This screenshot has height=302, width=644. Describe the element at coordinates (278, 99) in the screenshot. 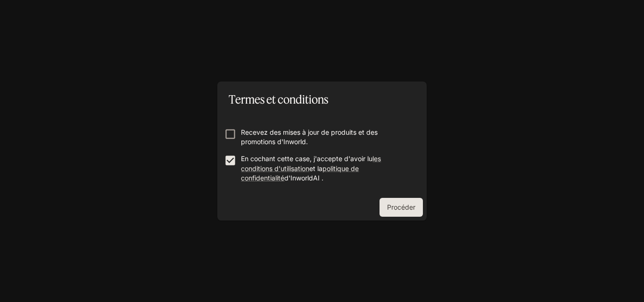

I see `font: Termes et conditions` at that location.